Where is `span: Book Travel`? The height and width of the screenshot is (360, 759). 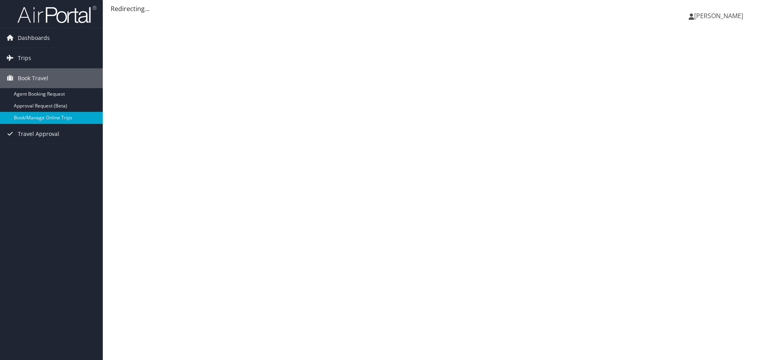
span: Book Travel is located at coordinates (33, 78).